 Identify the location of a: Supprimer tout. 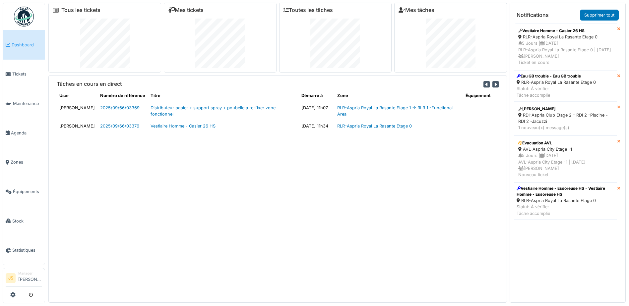
(599, 15).